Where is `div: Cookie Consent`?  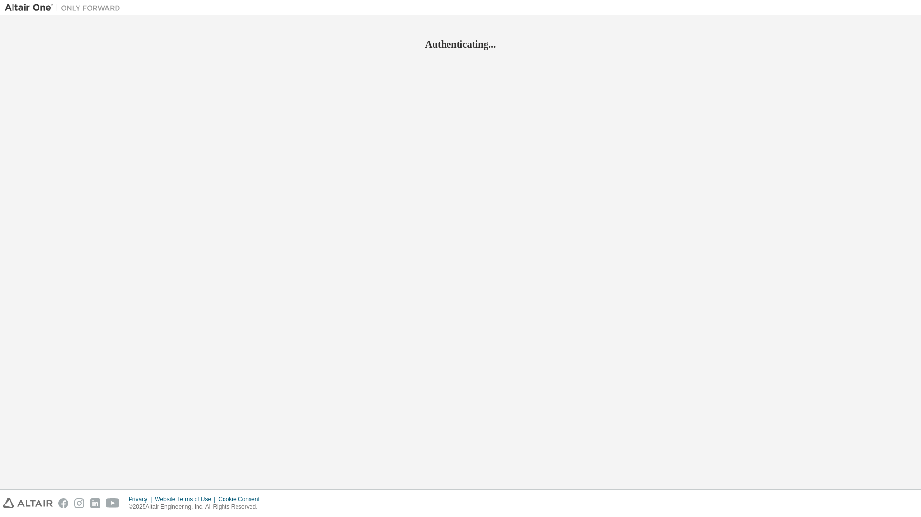 div: Cookie Consent is located at coordinates (241, 500).